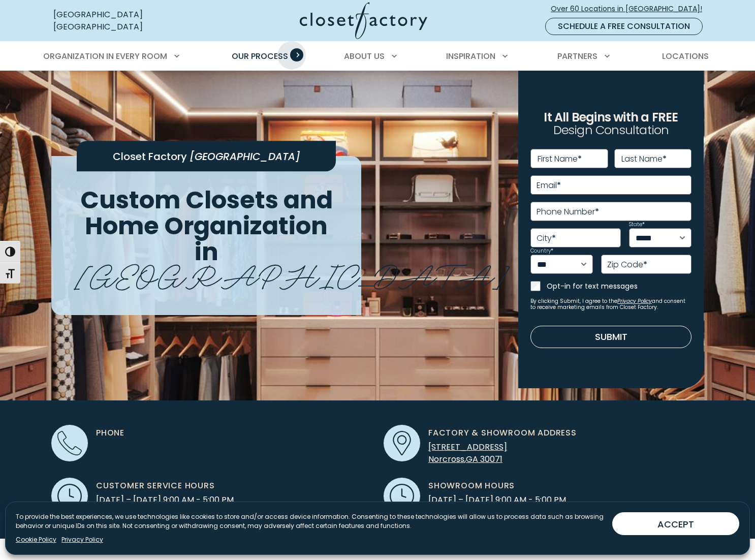 This screenshot has height=560, width=755. What do you see at coordinates (310, 521) in the screenshot?
I see `p: To provide the best experiences, we use technologies like cookies to store and/or access device i...` at bounding box center [310, 521].